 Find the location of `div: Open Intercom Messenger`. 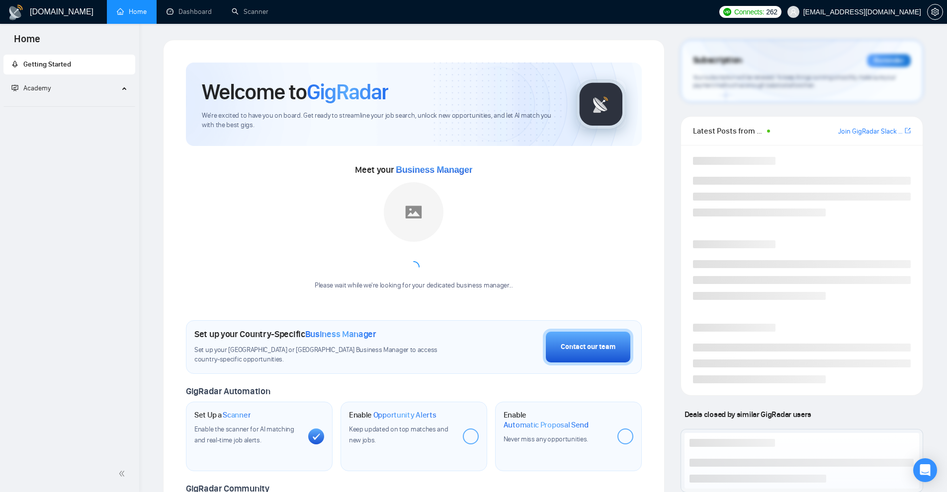

div: Open Intercom Messenger is located at coordinates (925, 471).